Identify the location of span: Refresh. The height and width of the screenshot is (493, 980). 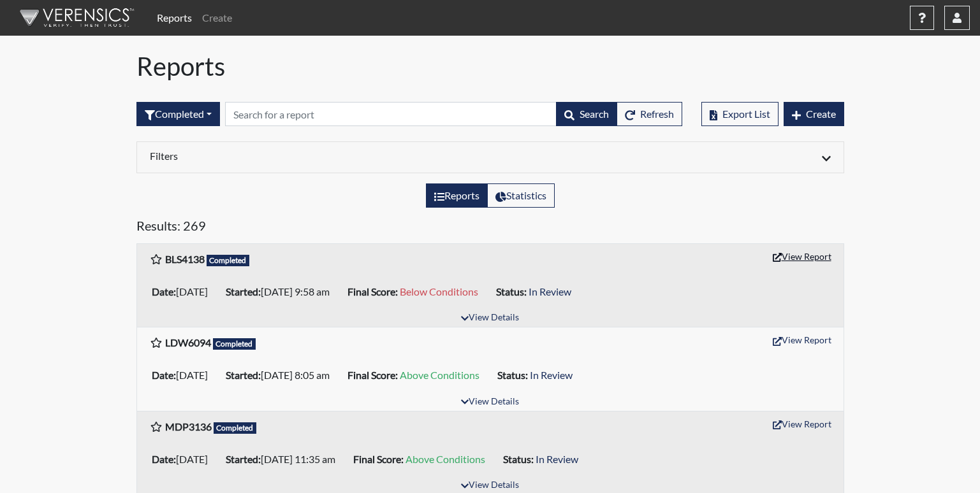
(657, 114).